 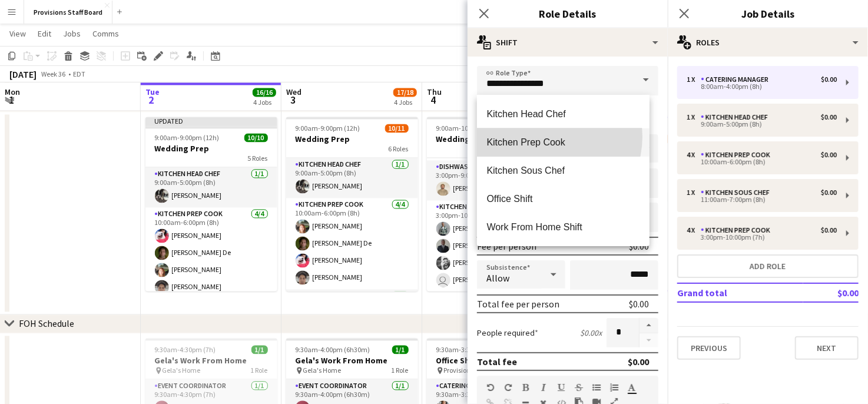 I want to click on span: Thu, so click(x=434, y=92).